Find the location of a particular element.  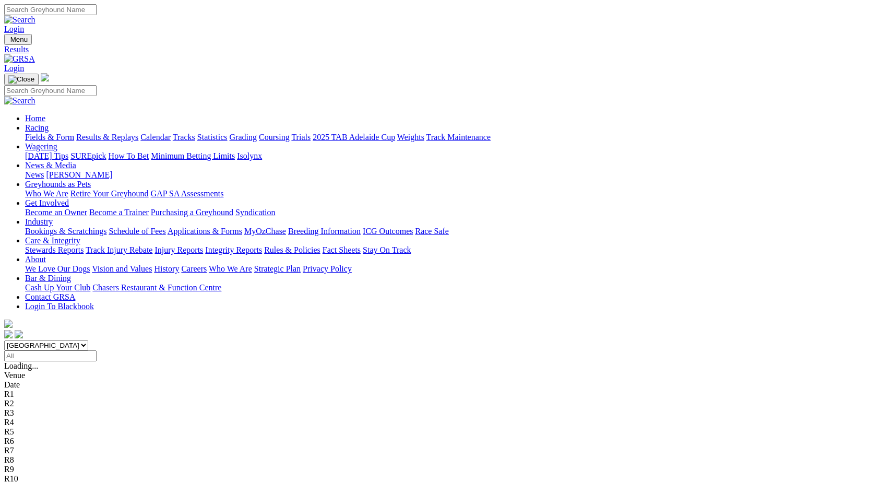

div: R7 is located at coordinates (434, 450).